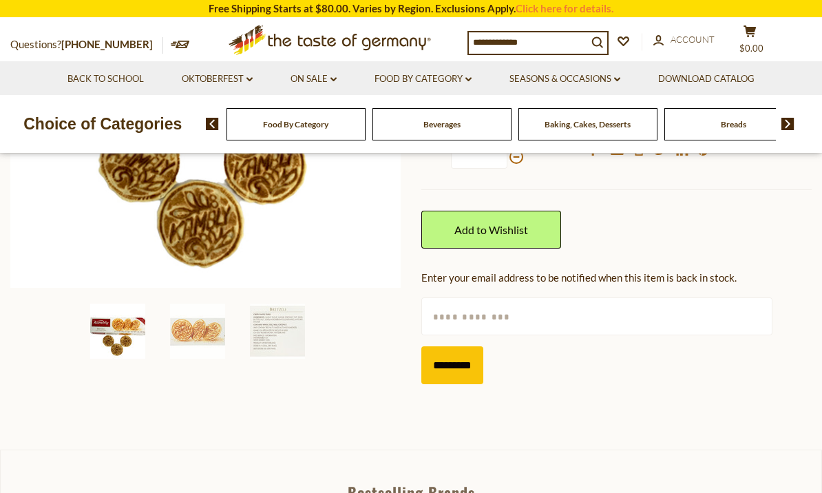  What do you see at coordinates (692, 39) in the screenshot?
I see `span: Account` at bounding box center [692, 39].